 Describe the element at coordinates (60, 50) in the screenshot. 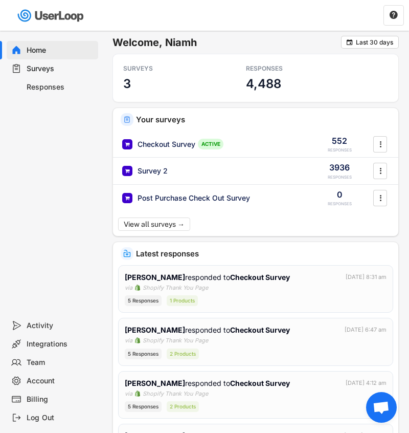

I see `div: Home` at that location.